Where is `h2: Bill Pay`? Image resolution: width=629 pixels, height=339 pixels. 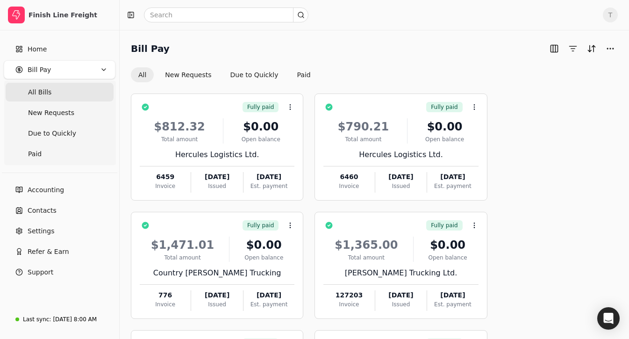
h2: Bill Pay is located at coordinates (150, 49).